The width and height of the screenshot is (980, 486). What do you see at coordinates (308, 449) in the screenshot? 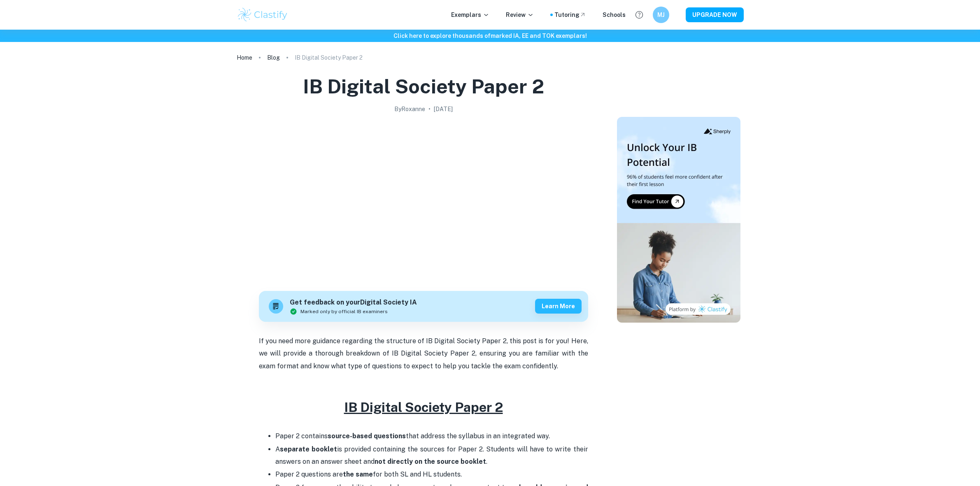
I see `strong: separate booklet` at bounding box center [308, 449].